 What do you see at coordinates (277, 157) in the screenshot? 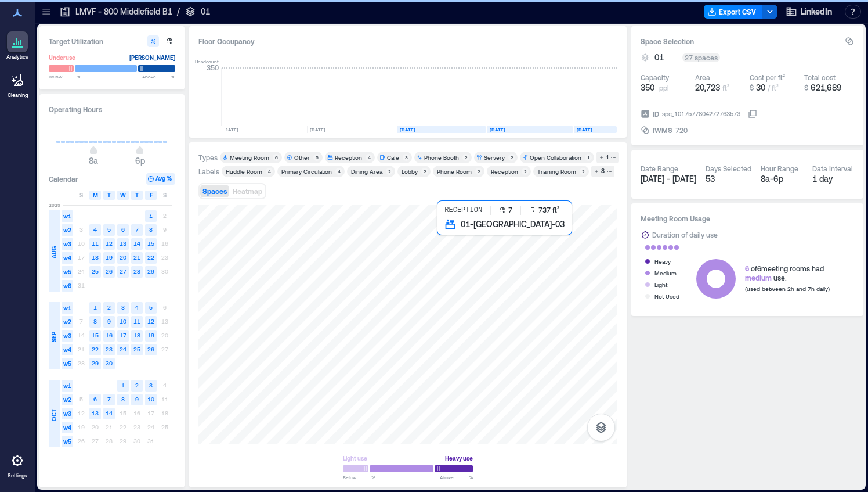
I see `div: 6` at bounding box center [277, 157].